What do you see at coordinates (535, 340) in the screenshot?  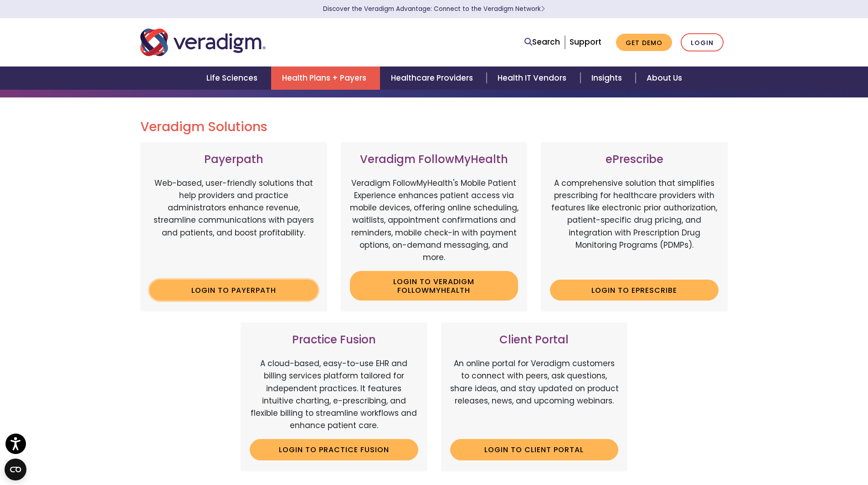 I see `h3: Client Portal` at bounding box center [535, 340].